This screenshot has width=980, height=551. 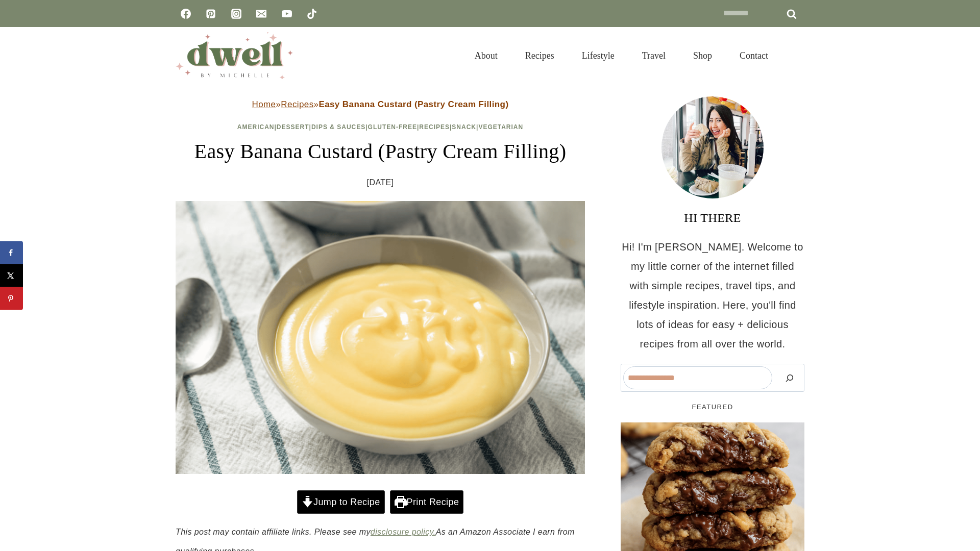 What do you see at coordinates (501, 127) in the screenshot?
I see `a: Vegetarian` at bounding box center [501, 127].